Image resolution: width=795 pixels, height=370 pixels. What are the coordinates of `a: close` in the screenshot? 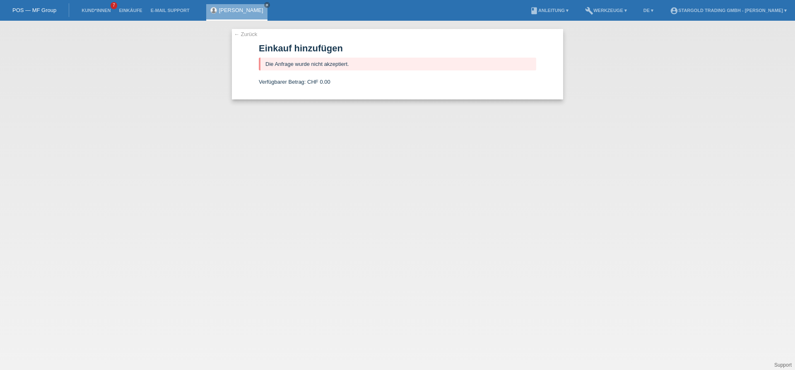 It's located at (267, 5).